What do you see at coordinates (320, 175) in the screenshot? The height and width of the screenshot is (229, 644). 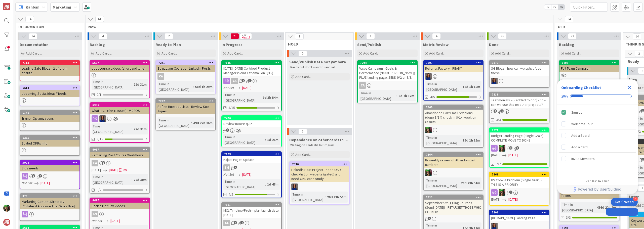 I see `div: Linkedin Post Project - need OKR checklist on website (gated) and need OKR case study.` at bounding box center [320, 175].